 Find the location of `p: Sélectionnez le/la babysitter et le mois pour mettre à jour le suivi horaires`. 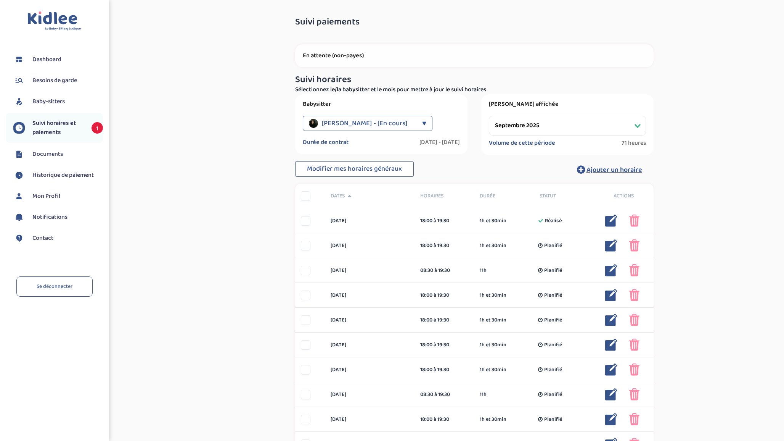

p: Sélectionnez le/la babysitter et le mois pour mettre à jour le suivi horaires is located at coordinates (474, 90).